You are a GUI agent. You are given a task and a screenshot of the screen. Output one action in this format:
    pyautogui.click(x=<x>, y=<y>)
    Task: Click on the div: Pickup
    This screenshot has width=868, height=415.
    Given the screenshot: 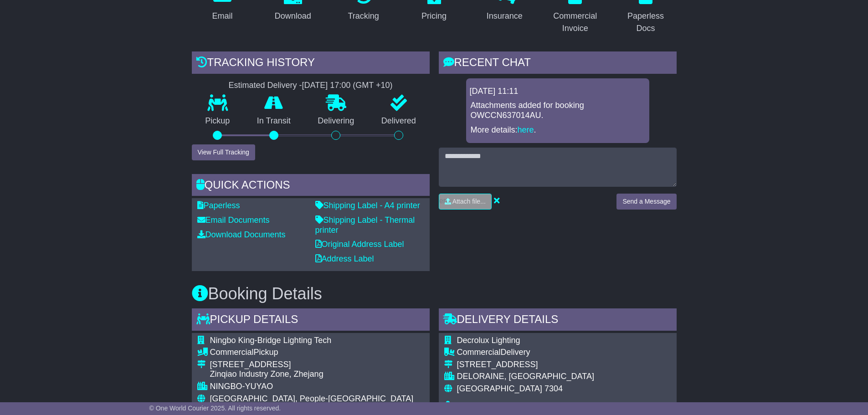 What is the action you would take?
    pyautogui.click(x=317, y=353)
    